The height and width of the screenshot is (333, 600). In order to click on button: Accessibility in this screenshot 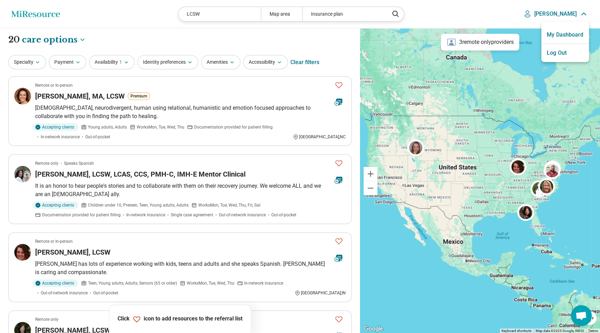, I will do `click(265, 62)`.